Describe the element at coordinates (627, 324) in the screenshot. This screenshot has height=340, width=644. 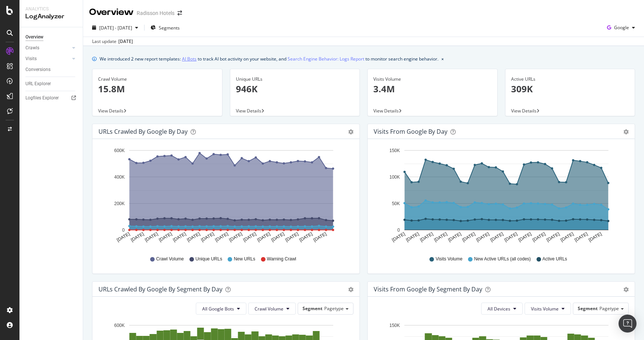
I see `div: Open Intercom Messenger` at that location.